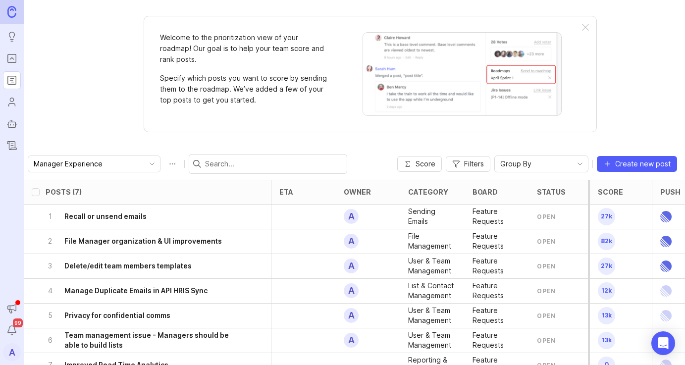 This screenshot has width=685, height=365. I want to click on p: Sending Emails, so click(433, 217).